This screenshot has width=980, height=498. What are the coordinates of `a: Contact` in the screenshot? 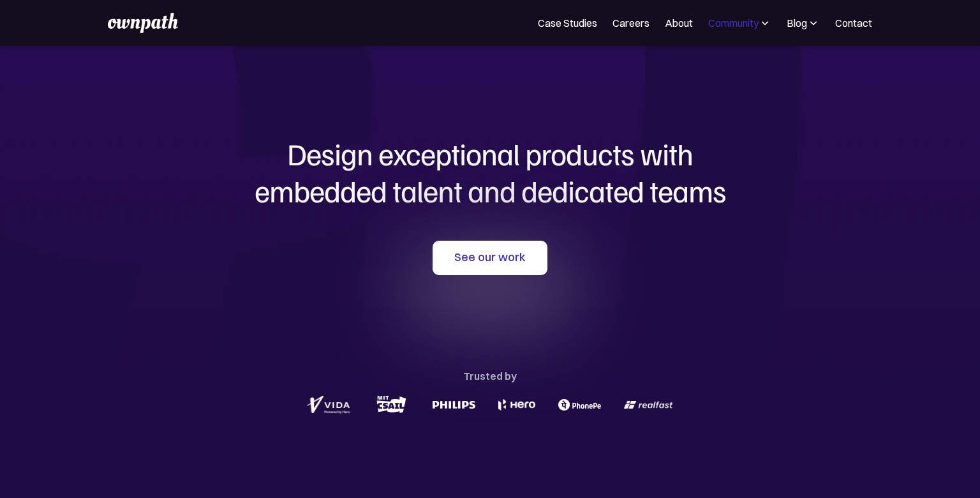 It's located at (853, 23).